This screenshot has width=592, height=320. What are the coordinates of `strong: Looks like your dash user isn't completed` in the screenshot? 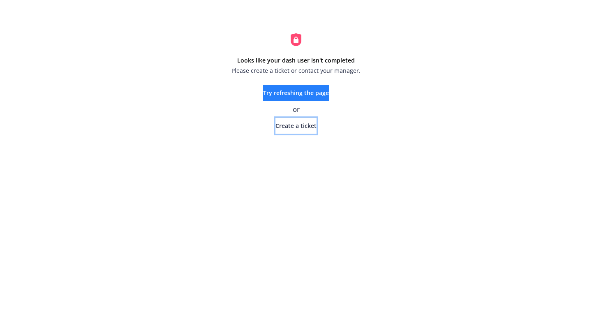 It's located at (296, 60).